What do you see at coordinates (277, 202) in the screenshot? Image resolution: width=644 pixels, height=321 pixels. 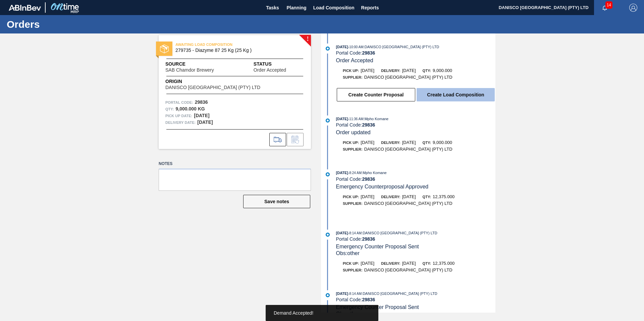 I see `button: Save notes` at bounding box center [277, 202].